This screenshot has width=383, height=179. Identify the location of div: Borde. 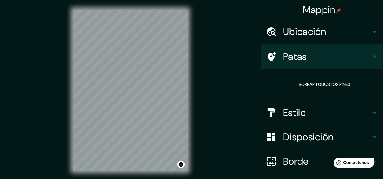
(322, 162).